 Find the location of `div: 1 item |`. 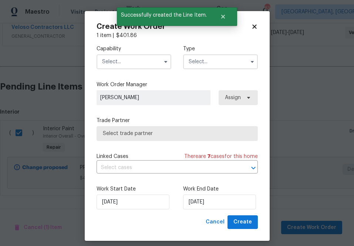

div: 1 item | is located at coordinates (177, 36).